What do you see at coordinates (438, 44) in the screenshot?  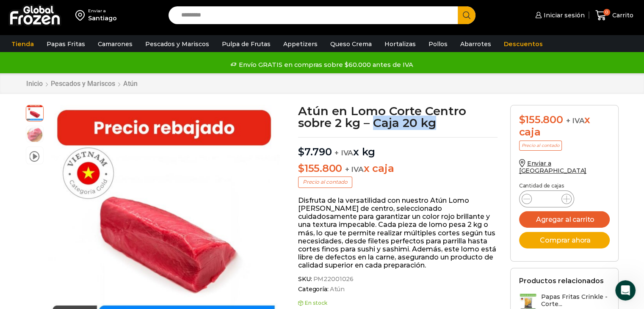 I see `a: Pollos` at bounding box center [438, 44].